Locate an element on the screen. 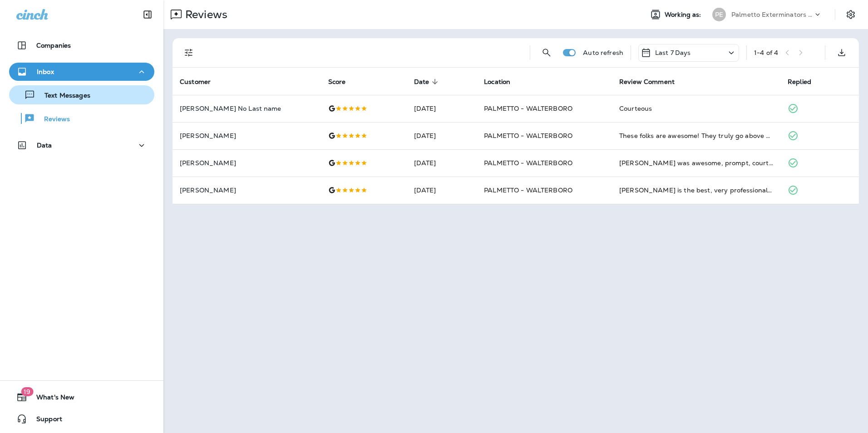 This screenshot has height=433, width=868. div: Jason was awesome, prompt, courteous and very thorough. is located at coordinates (696, 163).